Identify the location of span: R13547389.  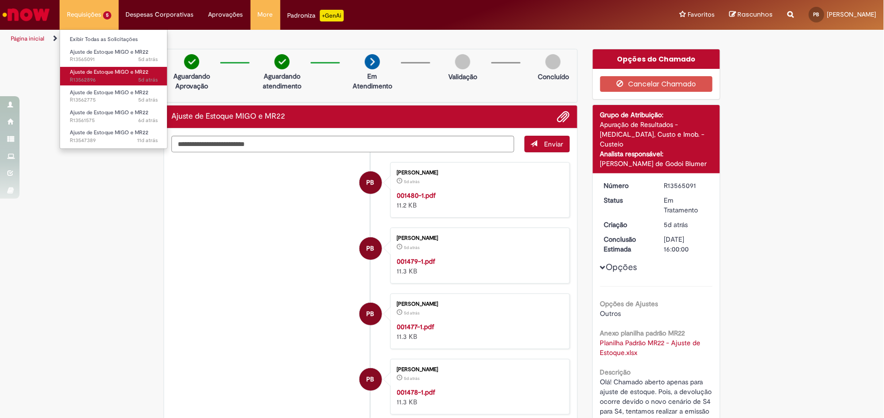
(114, 141).